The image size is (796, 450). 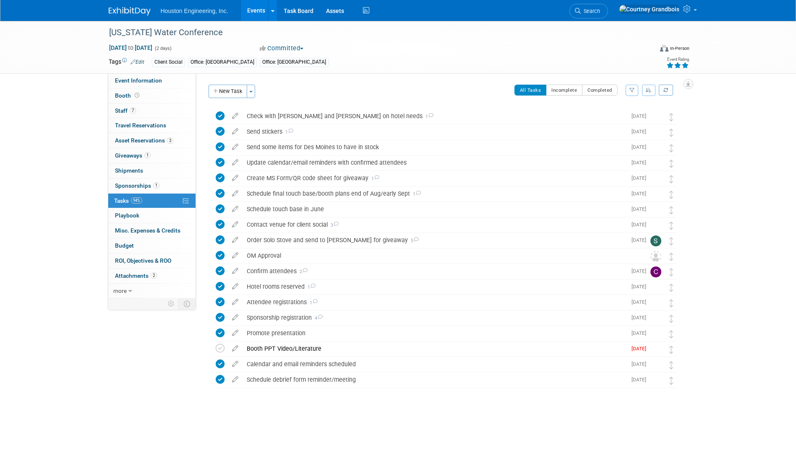 What do you see at coordinates (655, 241) in the screenshot?
I see `img: Savannah Hartsoch` at bounding box center [655, 241].